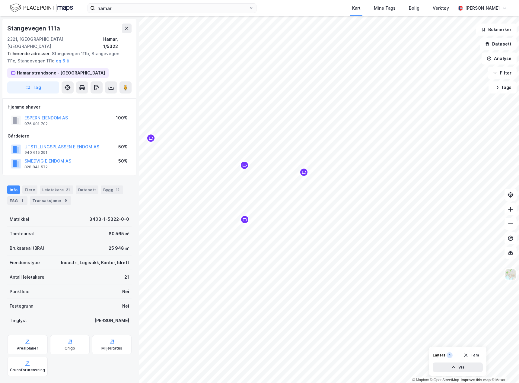  I want to click on div: Industri, Logistikk, Kontor, Idrett, so click(95, 263).